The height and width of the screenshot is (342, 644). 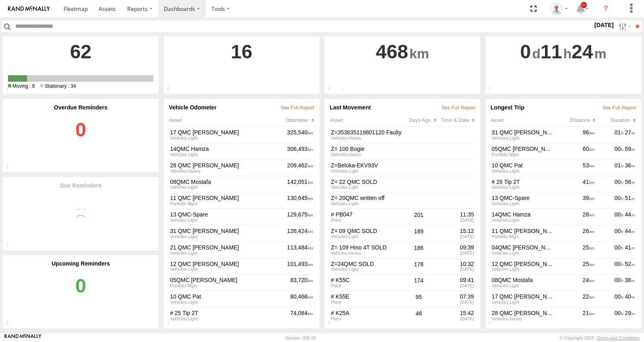 What do you see at coordinates (81, 107) in the screenshot?
I see `div: Overdue Reminders` at bounding box center [81, 107].